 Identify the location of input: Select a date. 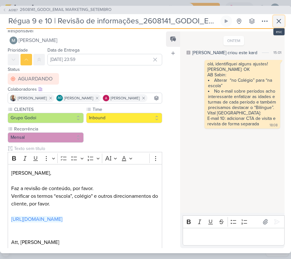
(105, 60).